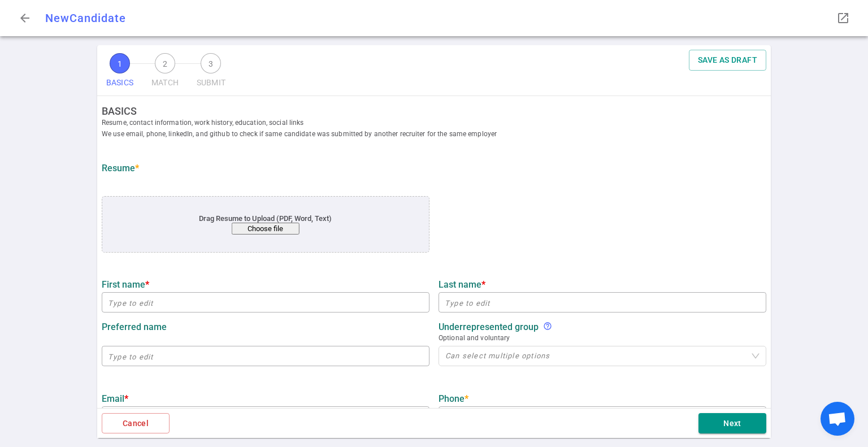  What do you see at coordinates (85, 18) in the screenshot?
I see `span: New Candidate` at bounding box center [85, 18].